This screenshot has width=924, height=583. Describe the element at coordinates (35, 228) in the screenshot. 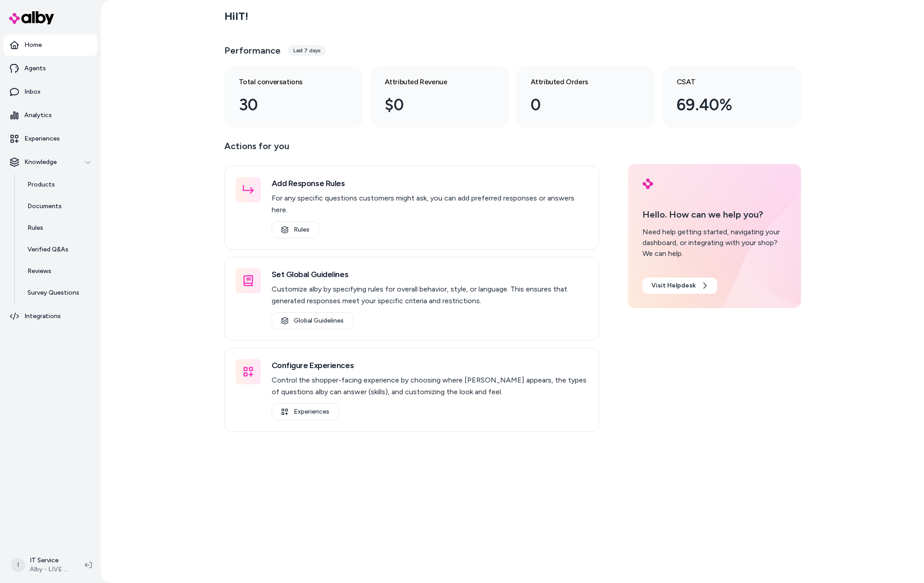

I see `p: Rules` at that location.